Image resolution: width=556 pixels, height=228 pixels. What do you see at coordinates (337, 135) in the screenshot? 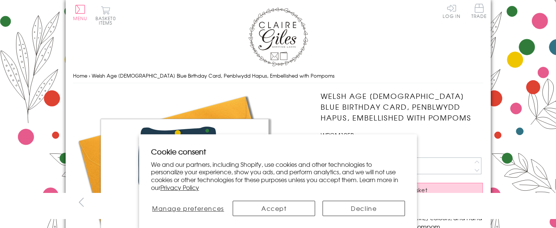
I see `span: WPOM105B` at bounding box center [337, 135].